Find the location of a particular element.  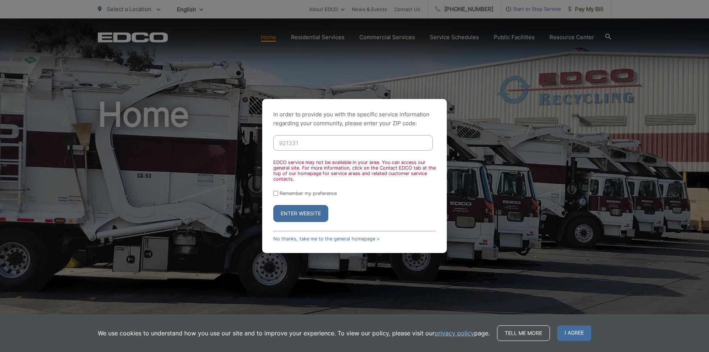

a: privacy policy is located at coordinates (454, 333).